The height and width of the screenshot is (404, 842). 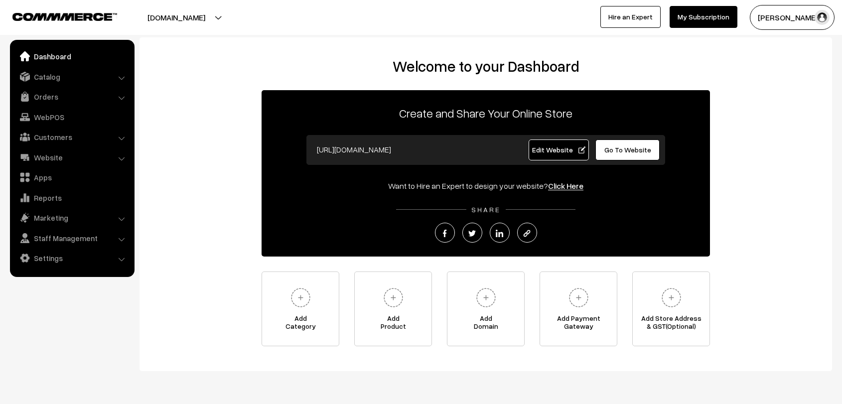 What do you see at coordinates (72, 258) in the screenshot?
I see `a: Settings` at bounding box center [72, 258].